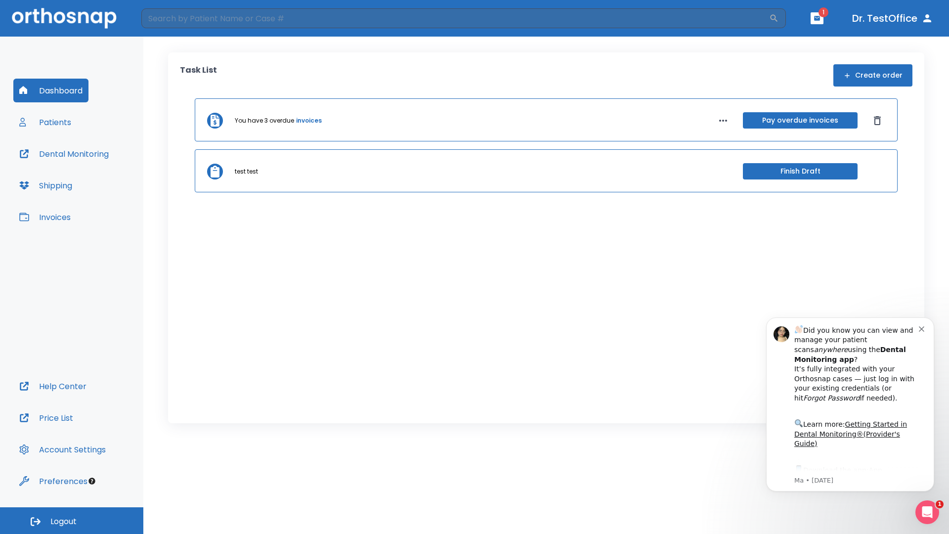  Describe the element at coordinates (51, 90) in the screenshot. I see `a: Dashboard` at that location.